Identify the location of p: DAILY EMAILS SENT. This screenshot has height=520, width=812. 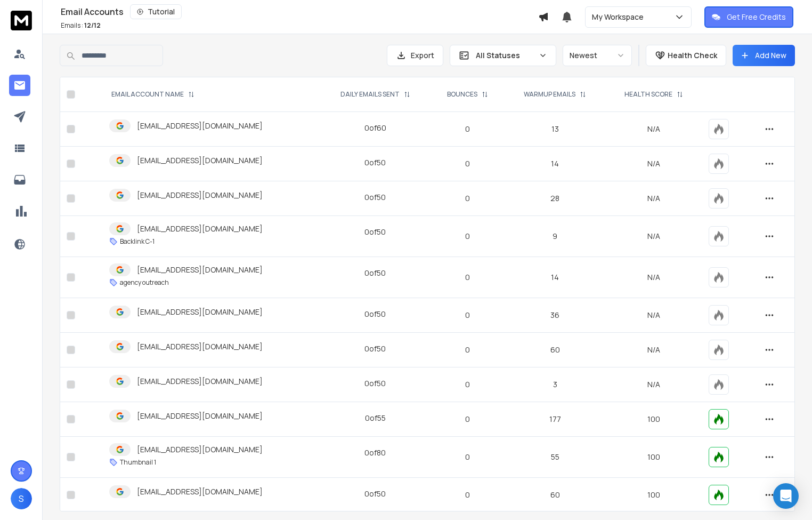
(370, 94).